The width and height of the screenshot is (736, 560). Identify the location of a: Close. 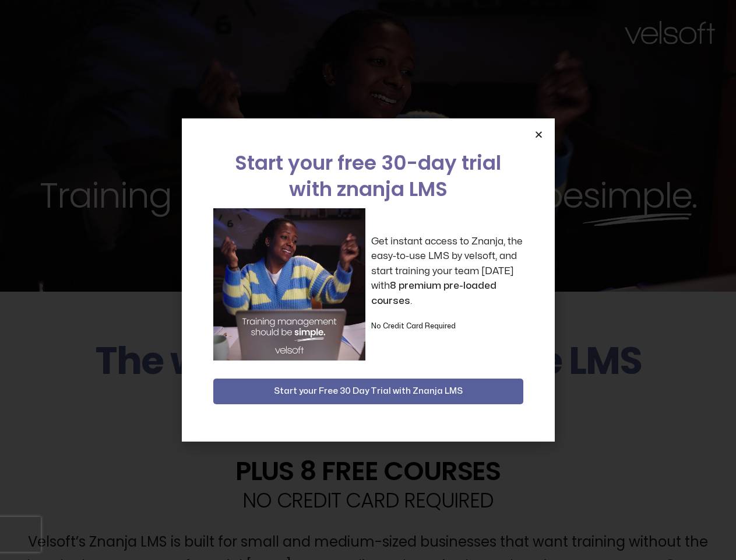
(538, 134).